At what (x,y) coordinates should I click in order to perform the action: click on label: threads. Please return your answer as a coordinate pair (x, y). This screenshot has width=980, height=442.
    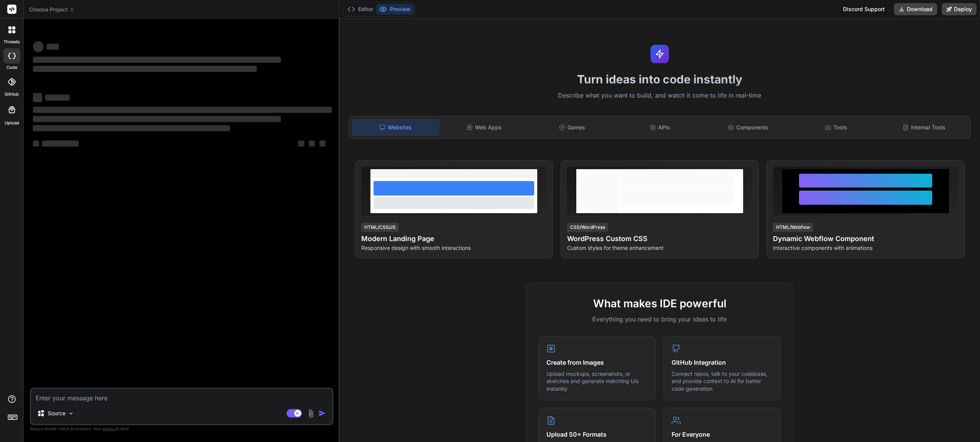
    Looking at the image, I should click on (11, 42).